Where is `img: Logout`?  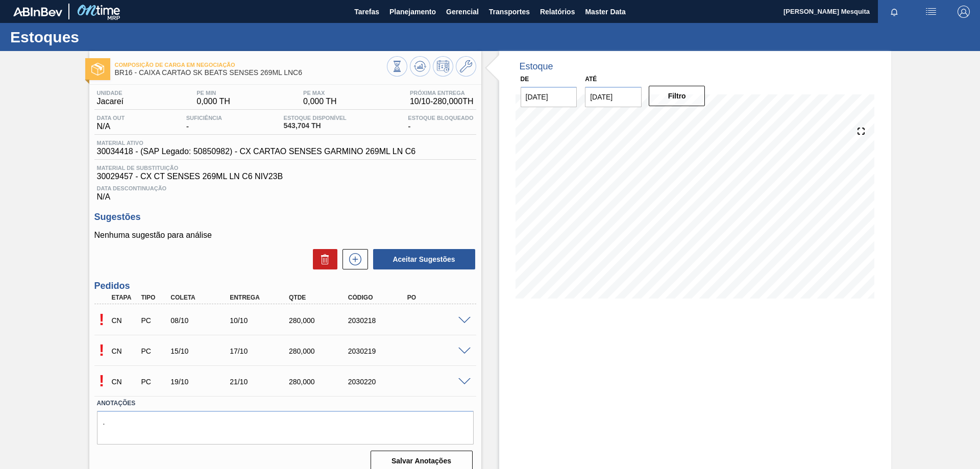
img: Logout is located at coordinates (964, 12).